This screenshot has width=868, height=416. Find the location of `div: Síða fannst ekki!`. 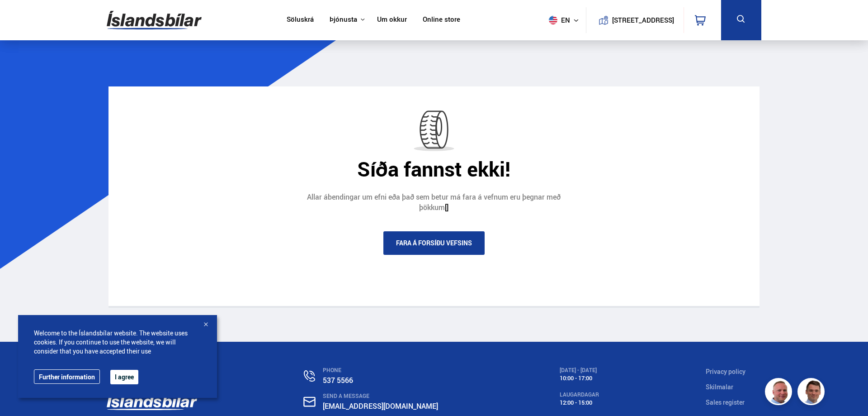

div: Síða fannst ekki! is located at coordinates (434, 169).